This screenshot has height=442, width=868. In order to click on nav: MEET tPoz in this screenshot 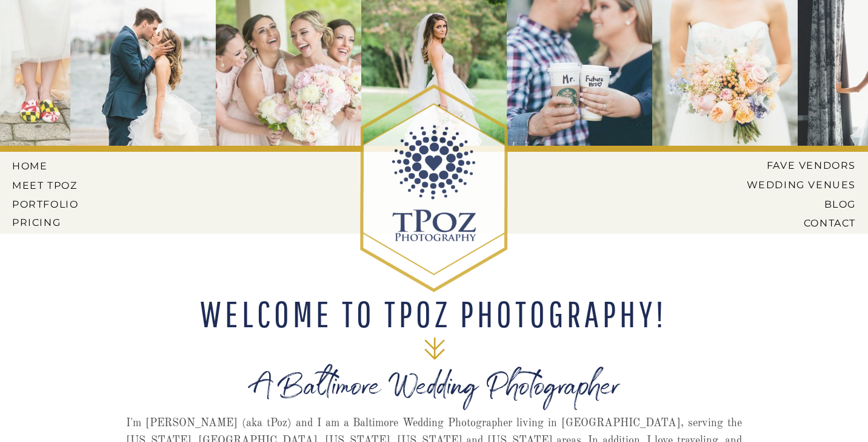, I will do `click(45, 185)`.